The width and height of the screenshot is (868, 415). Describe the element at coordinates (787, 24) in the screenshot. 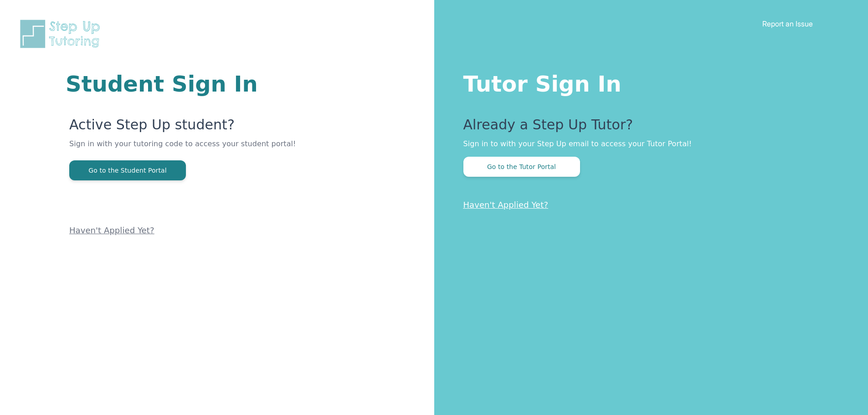

I see `a: Report an Issue` at that location.